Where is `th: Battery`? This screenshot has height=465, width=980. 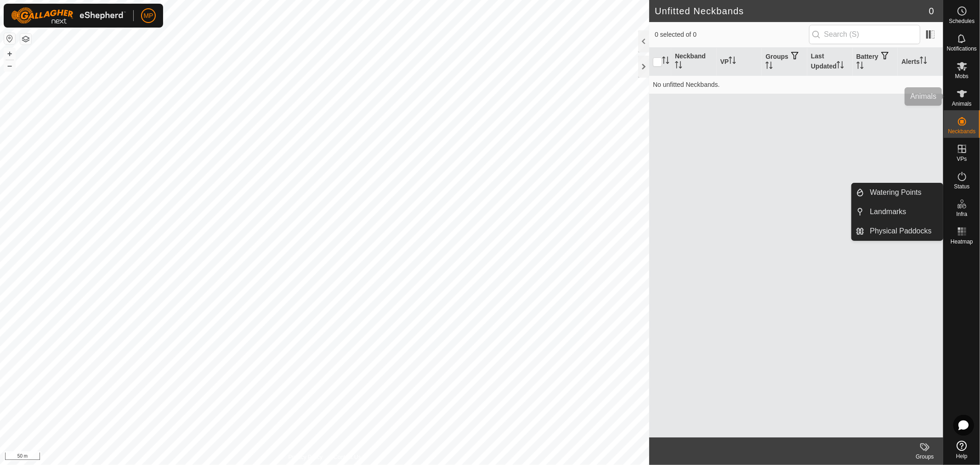
th: Battery is located at coordinates (875, 62).